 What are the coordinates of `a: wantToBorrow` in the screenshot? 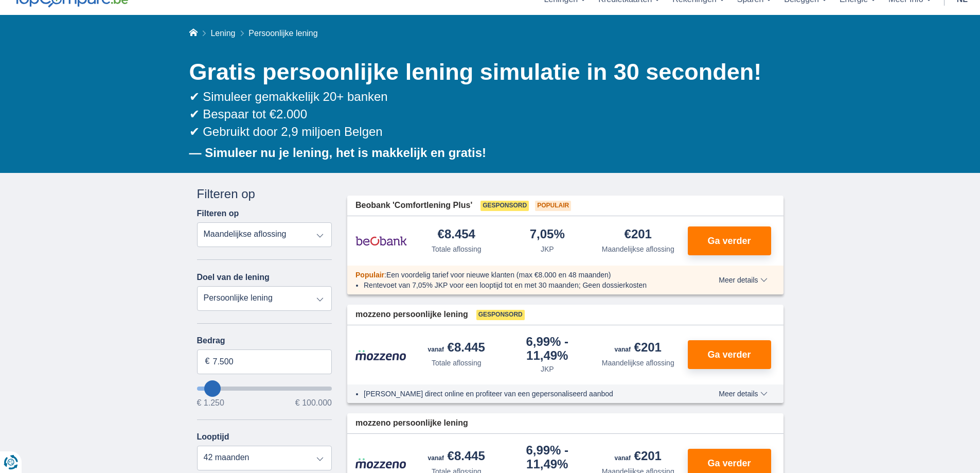 It's located at (264, 389).